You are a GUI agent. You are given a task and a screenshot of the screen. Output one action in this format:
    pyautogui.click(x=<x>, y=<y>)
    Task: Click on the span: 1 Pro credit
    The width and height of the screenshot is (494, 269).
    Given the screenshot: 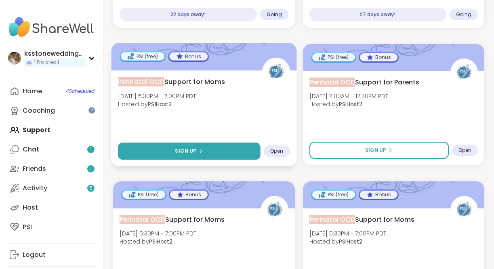 What is the action you would take?
    pyautogui.click(x=46, y=62)
    